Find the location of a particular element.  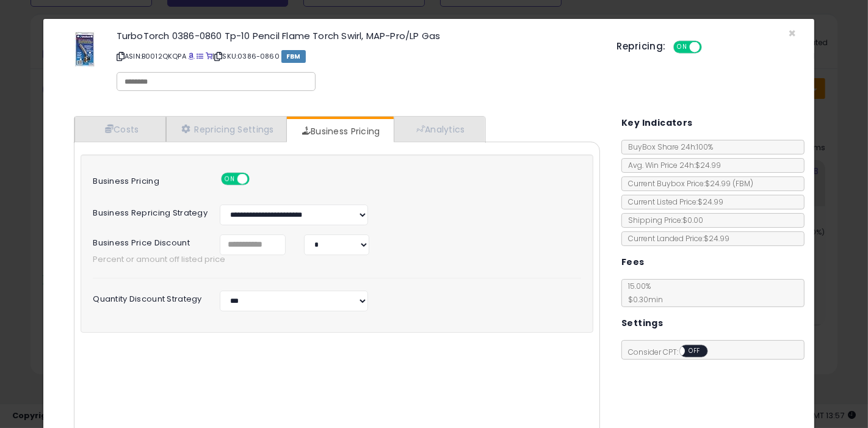

h5: Settings is located at coordinates (642, 323).